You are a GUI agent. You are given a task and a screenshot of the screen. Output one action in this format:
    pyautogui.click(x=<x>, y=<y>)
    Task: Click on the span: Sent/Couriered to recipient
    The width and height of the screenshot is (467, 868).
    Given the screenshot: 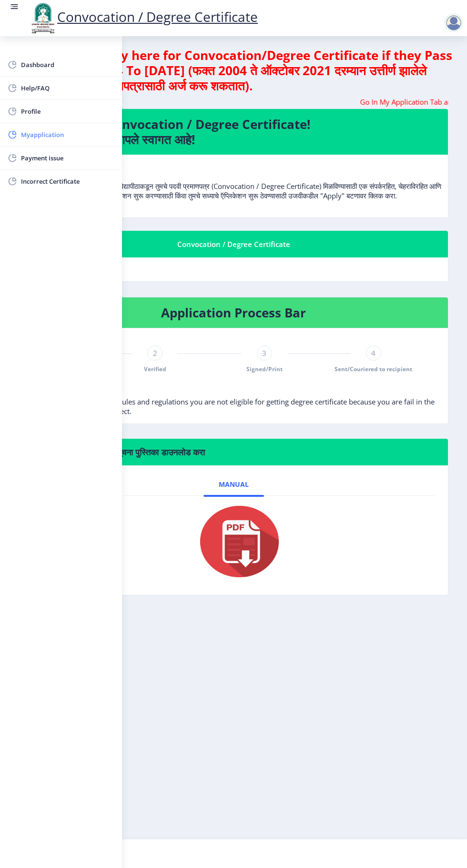 What is the action you would take?
    pyautogui.click(x=373, y=368)
    